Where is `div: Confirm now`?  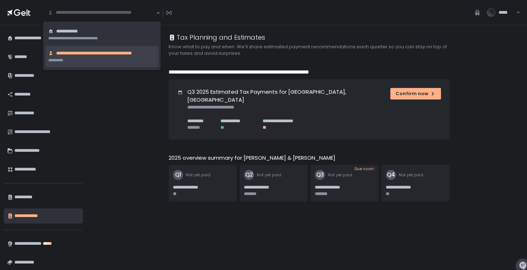
div: Confirm now is located at coordinates (415, 94).